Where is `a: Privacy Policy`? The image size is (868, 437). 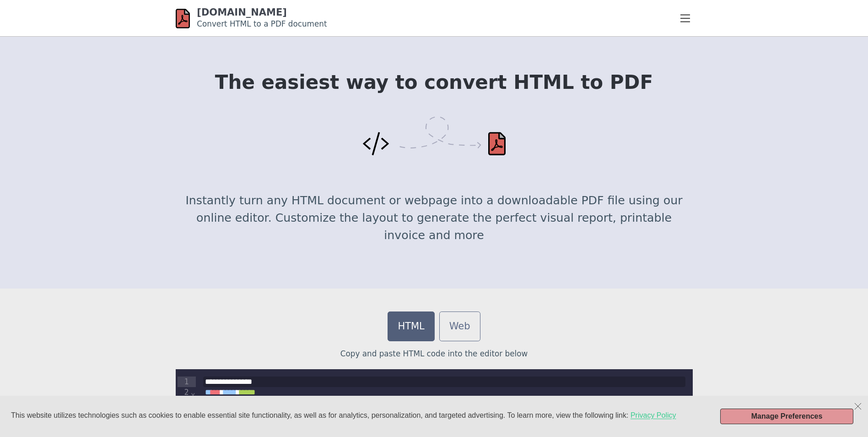
a: Privacy Policy is located at coordinates (653, 415).